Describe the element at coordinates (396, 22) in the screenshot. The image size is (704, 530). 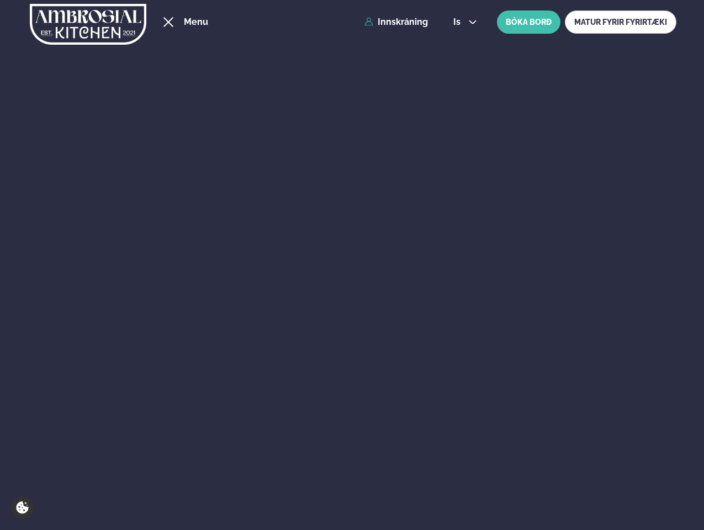
I see `a: Innskráning` at that location.